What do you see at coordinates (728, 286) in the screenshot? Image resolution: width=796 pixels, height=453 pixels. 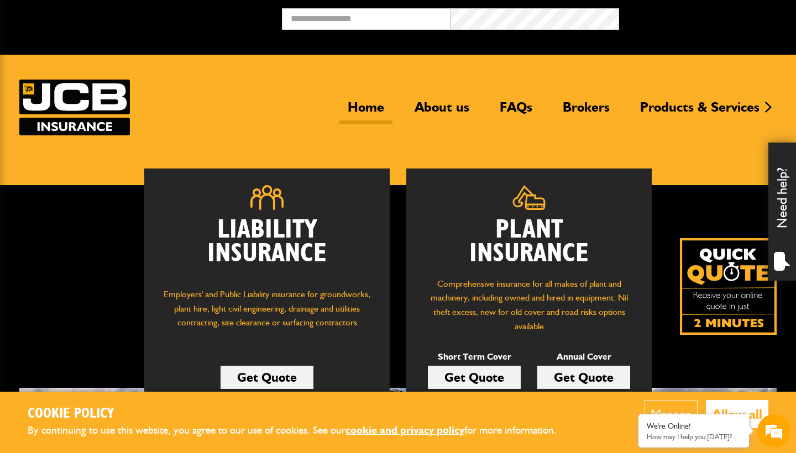 I see `a: Get your insurance quote isn just 2-minutes` at bounding box center [728, 286].